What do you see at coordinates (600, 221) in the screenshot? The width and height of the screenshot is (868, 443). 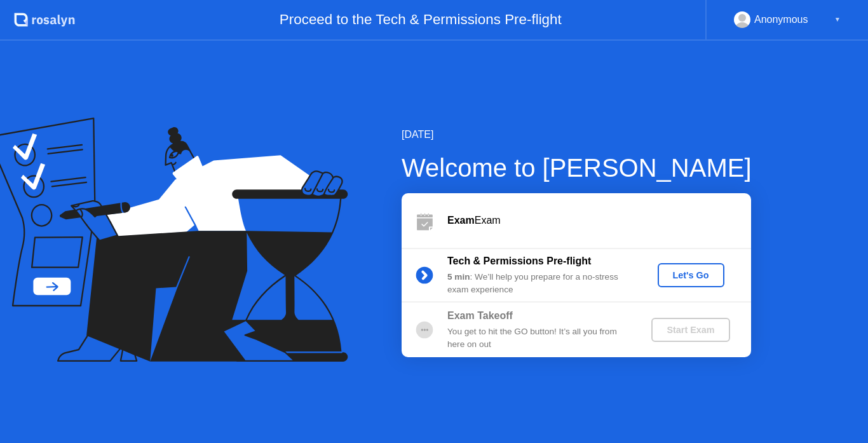 I see `div: Exam` at bounding box center [600, 221].